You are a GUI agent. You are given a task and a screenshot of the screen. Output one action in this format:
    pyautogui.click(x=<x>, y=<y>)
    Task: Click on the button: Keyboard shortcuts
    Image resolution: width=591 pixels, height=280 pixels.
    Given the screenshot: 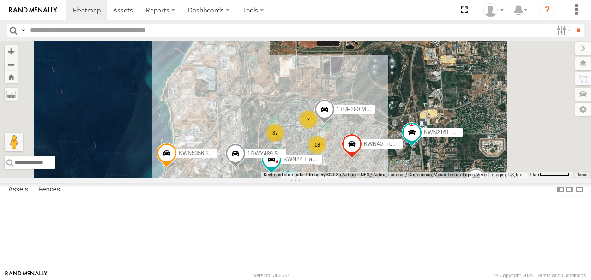 What is the action you would take?
    pyautogui.click(x=283, y=175)
    